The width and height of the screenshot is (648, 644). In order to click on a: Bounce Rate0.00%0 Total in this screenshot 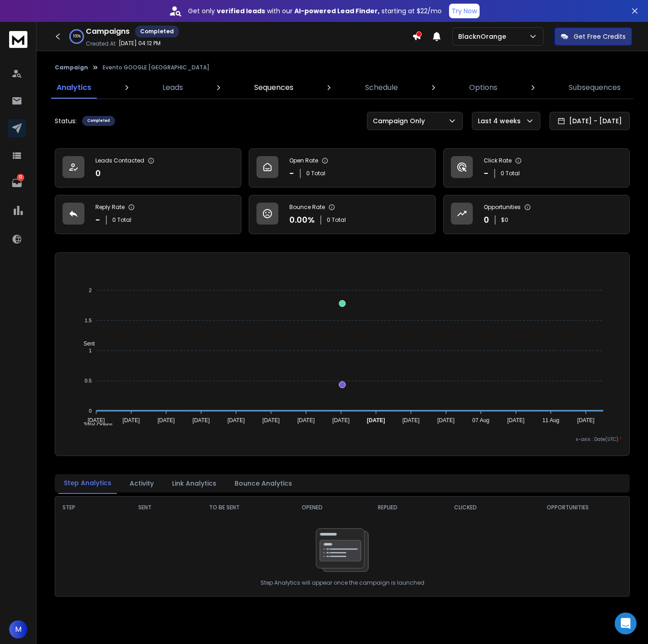, I will do `click(342, 214)`.